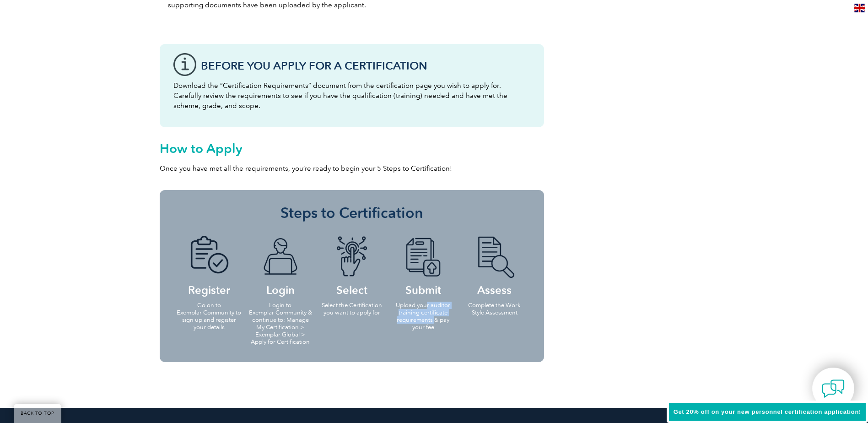 This screenshot has width=868, height=423. Describe the element at coordinates (352, 265) in the screenshot. I see `h4: Select` at that location.